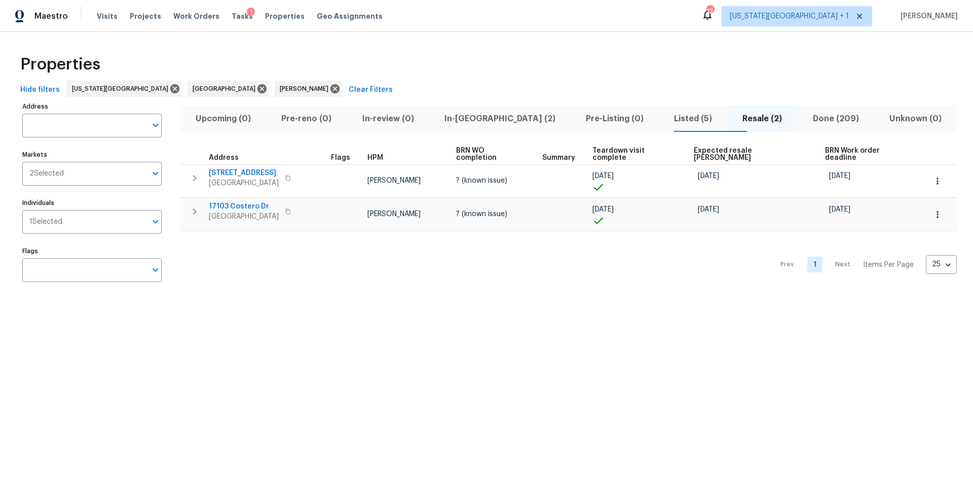 This screenshot has width=973, height=486. I want to click on button: Hide filters, so click(40, 90).